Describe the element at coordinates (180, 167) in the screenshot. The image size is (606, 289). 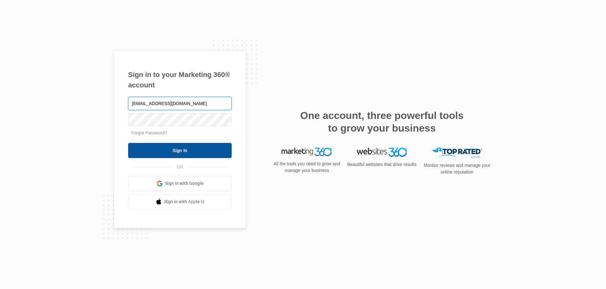
I see `span: OR` at that location.